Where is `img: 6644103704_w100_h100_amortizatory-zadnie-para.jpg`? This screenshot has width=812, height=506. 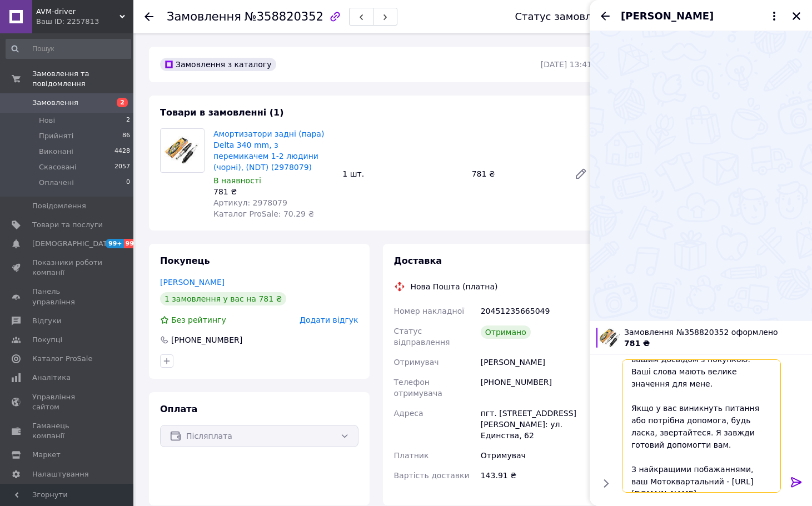 img: 6644103704_w100_h100_amortizatory-zadnie-para.jpg is located at coordinates (610, 338).